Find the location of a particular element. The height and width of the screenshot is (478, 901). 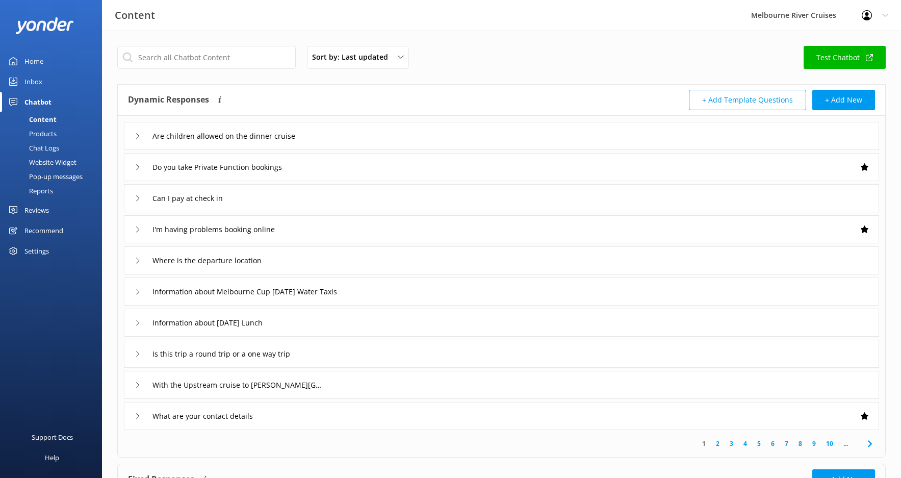

h3: Content is located at coordinates (135, 15).